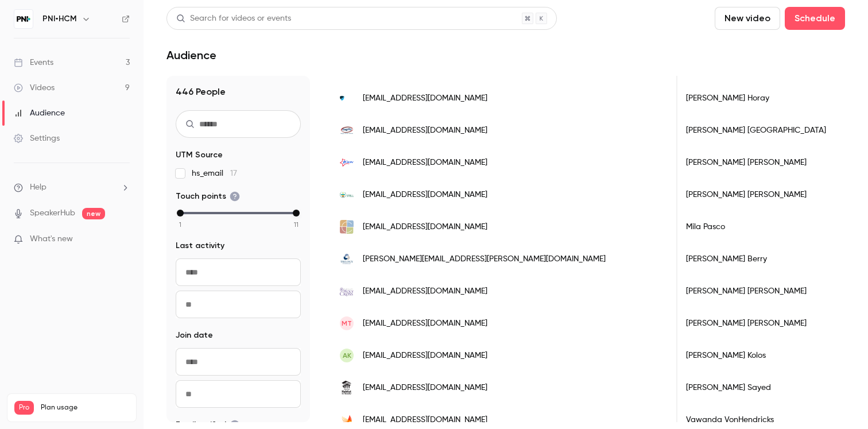 This screenshot has height=429, width=868. I want to click on span: 11, so click(296, 225).